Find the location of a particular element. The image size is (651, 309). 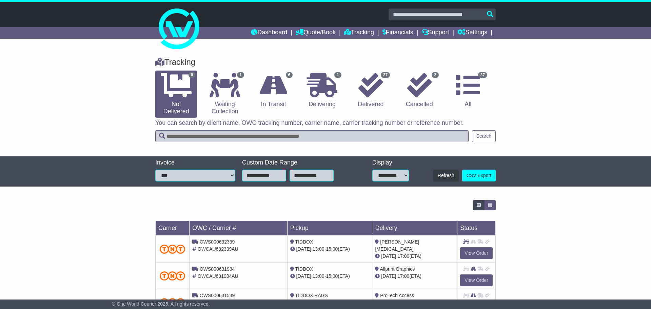

button: Refresh is located at coordinates (446, 175).